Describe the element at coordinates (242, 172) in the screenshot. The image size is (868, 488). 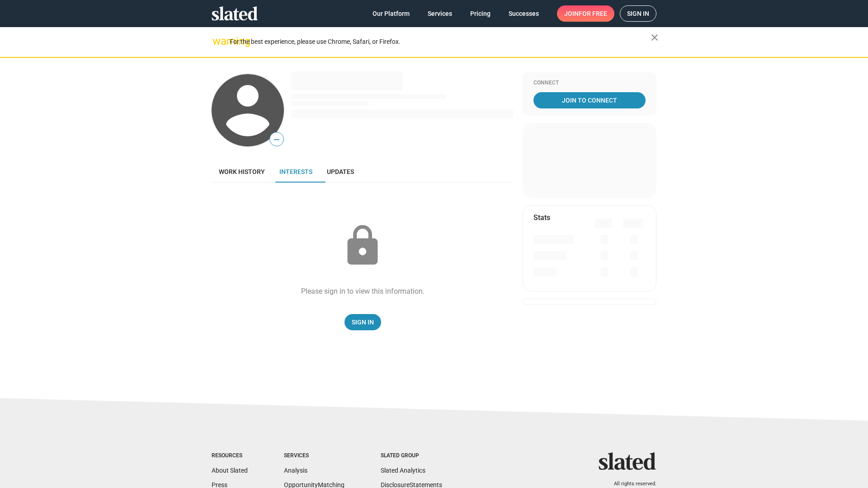
I see `span: Work history` at that location.